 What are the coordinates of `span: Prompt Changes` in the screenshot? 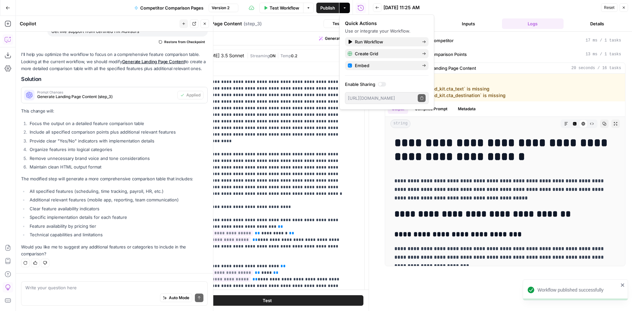 It's located at (106, 92).